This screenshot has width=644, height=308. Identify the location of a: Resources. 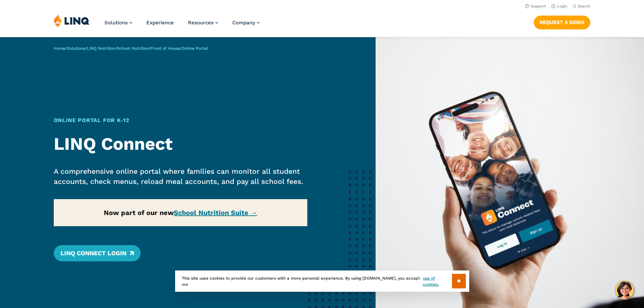
(203, 23).